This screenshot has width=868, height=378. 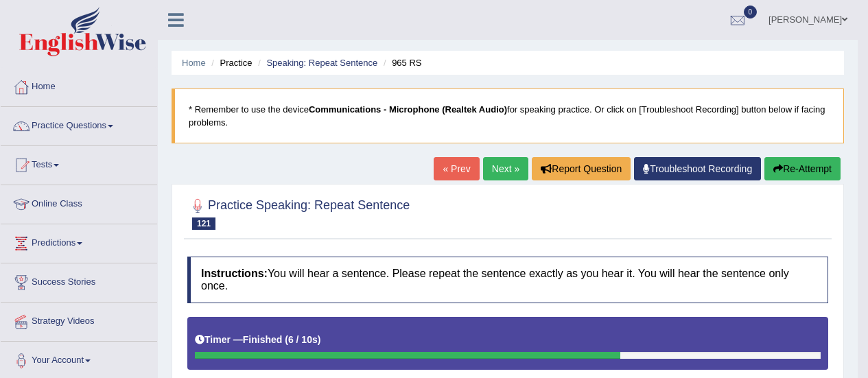 I want to click on a: Troubleshoot Recording, so click(x=697, y=168).